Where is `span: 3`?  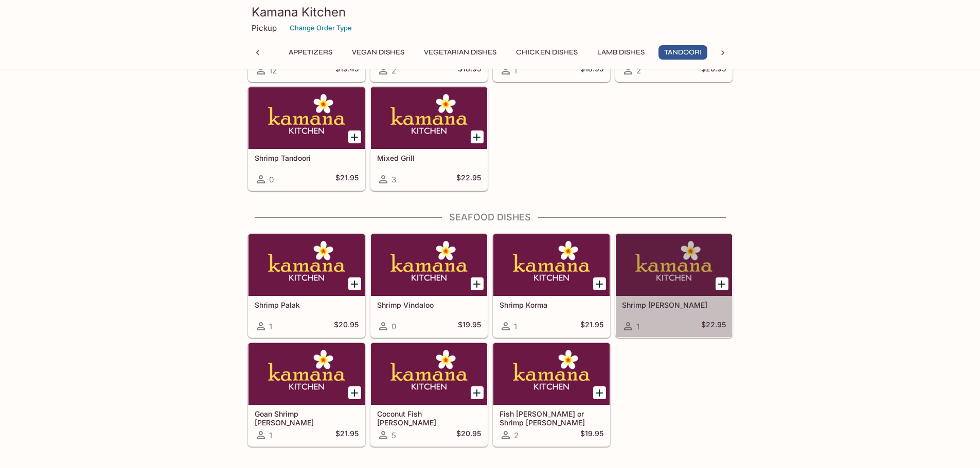 span: 3 is located at coordinates (393, 179).